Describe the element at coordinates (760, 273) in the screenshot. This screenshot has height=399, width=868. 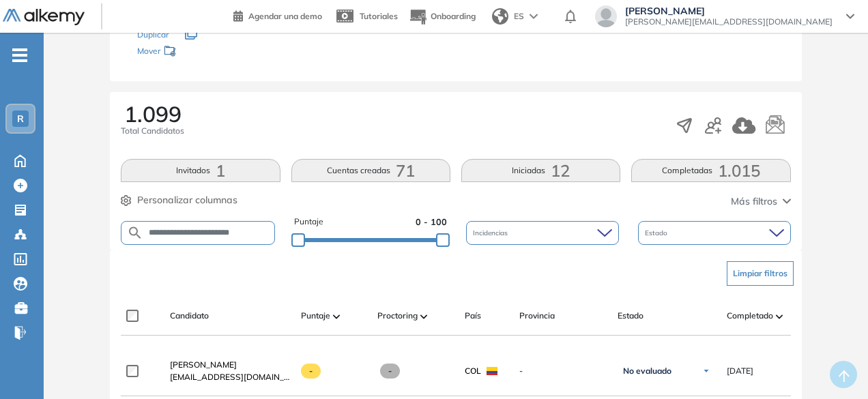
I see `button: Limpiar filtros` at that location.